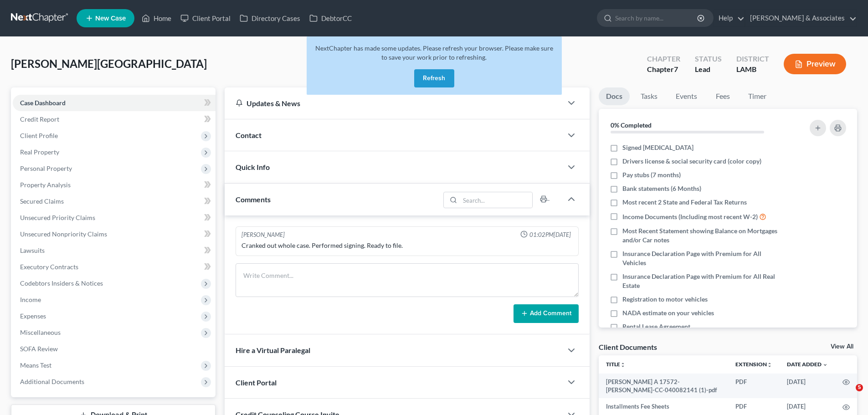  I want to click on span: Client Portal, so click(256, 382).